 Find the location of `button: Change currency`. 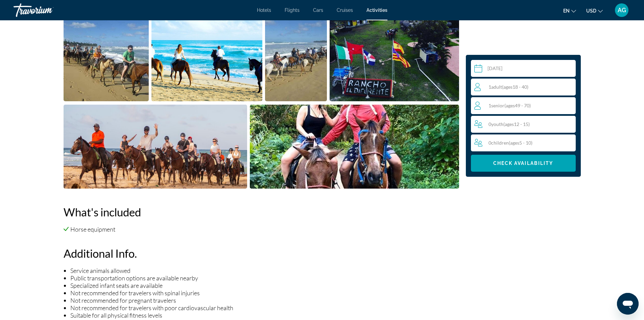

button: Change currency is located at coordinates (594, 10).